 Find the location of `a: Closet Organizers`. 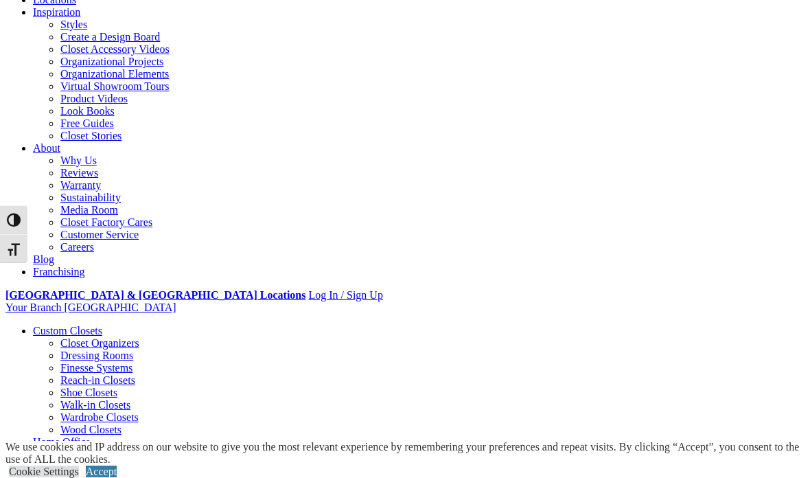

a: Closet Organizers is located at coordinates (100, 343).